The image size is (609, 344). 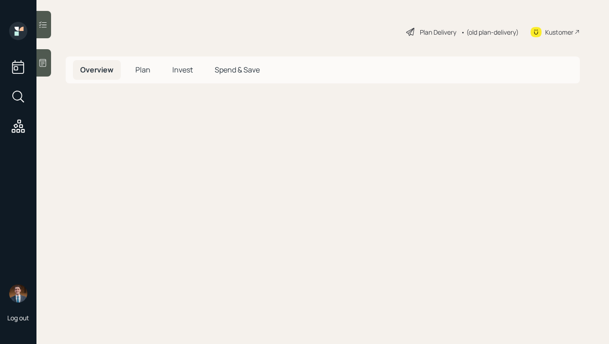 I want to click on span: Spend & Save, so click(x=237, y=70).